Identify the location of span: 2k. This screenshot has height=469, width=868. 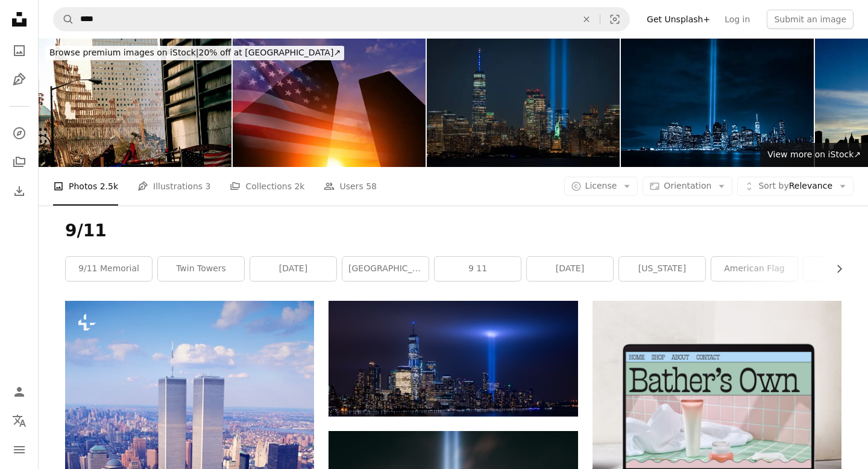
(299, 186).